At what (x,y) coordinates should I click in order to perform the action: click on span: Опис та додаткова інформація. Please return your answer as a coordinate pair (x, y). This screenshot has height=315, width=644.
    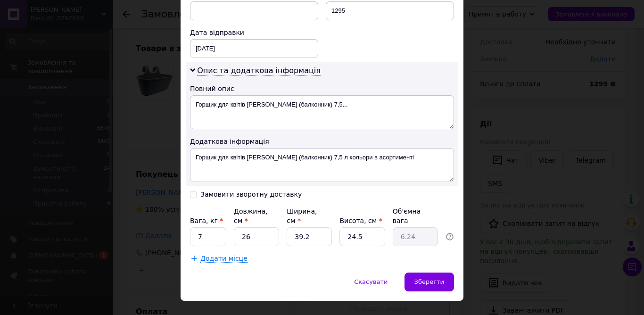
    Looking at the image, I should click on (258, 70).